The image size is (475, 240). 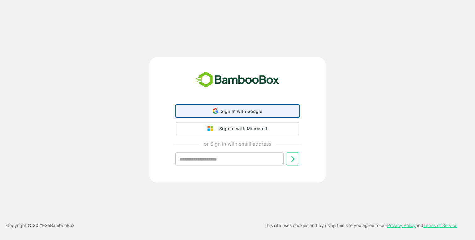 I want to click on a: Terms of Service, so click(x=440, y=225).